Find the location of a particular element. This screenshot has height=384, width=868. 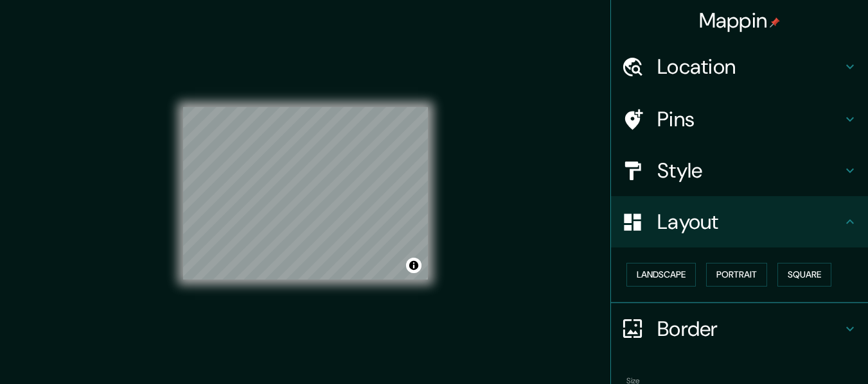

button: Square is located at coordinates (804, 274).